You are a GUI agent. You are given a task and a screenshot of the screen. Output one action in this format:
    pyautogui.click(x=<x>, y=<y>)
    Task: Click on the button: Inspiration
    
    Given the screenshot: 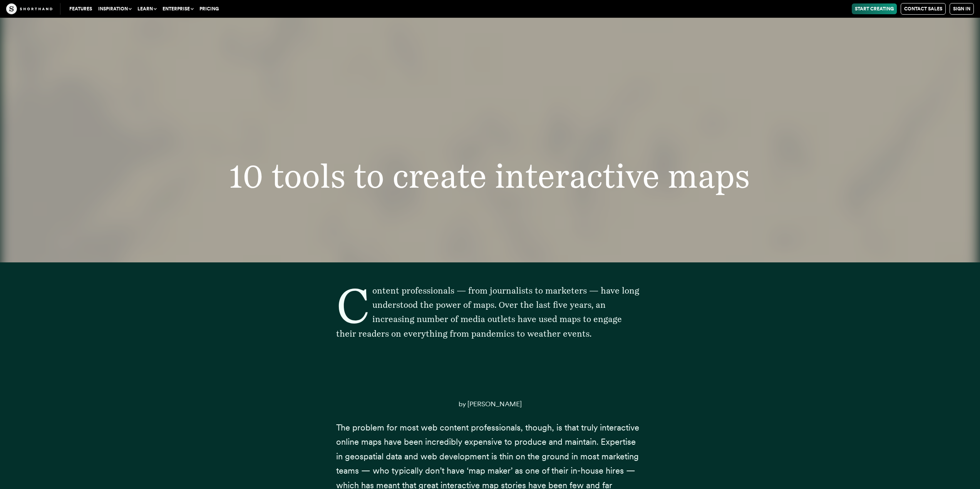 What is the action you would take?
    pyautogui.click(x=115, y=9)
    